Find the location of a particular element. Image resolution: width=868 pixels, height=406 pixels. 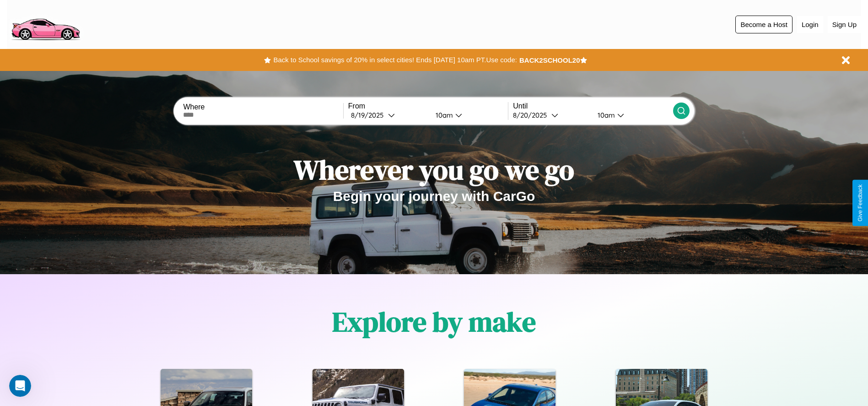

label: From is located at coordinates (428, 106).